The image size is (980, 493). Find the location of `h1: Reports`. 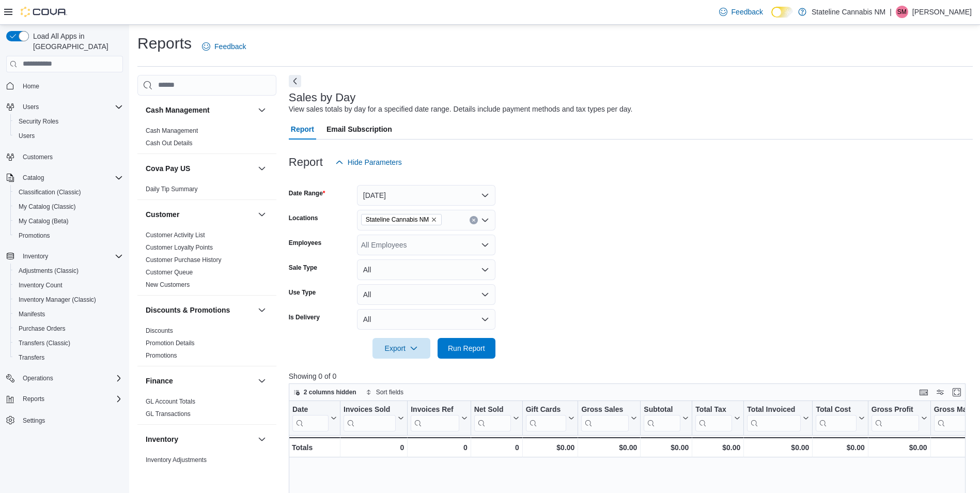

h1: Reports is located at coordinates (164, 43).